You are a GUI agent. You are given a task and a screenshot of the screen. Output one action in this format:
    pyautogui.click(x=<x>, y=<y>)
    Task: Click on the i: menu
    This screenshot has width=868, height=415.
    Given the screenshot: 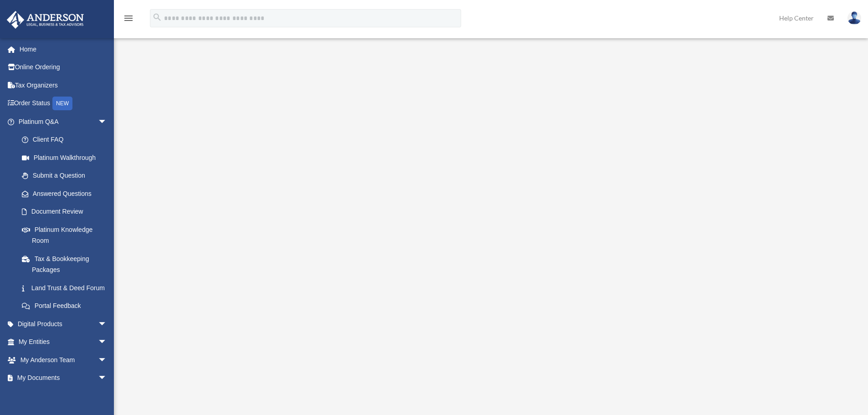 What is the action you would take?
    pyautogui.click(x=128, y=18)
    